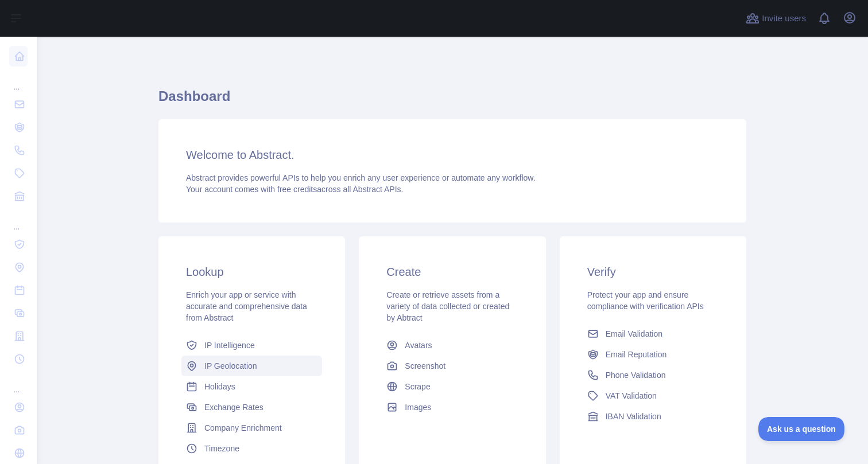  What do you see at coordinates (653, 417) in the screenshot?
I see `a: IBAN Validation` at bounding box center [653, 417].